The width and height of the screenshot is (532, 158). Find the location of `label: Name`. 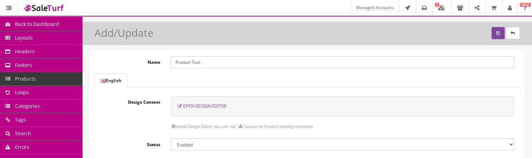

label: Name is located at coordinates (130, 61).